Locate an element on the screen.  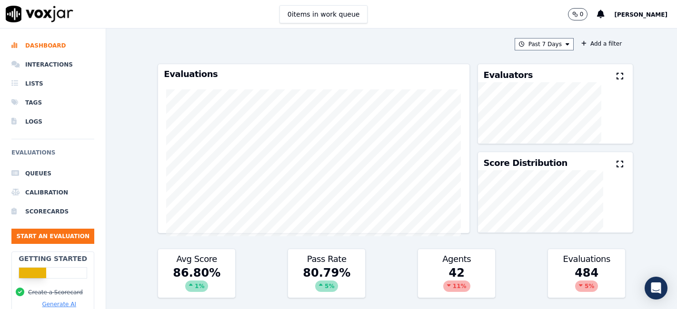
button: 0items in work queue is located at coordinates (324, 14).